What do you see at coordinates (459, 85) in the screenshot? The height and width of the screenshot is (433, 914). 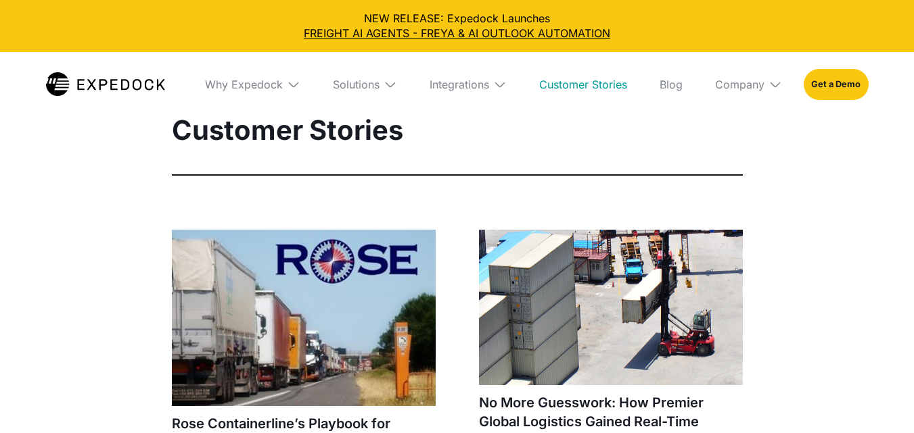 I see `div: Integrations` at bounding box center [459, 85].